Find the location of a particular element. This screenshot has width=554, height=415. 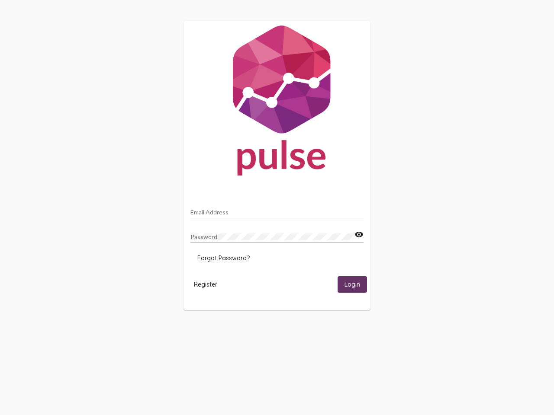

button: Register is located at coordinates (205, 284).